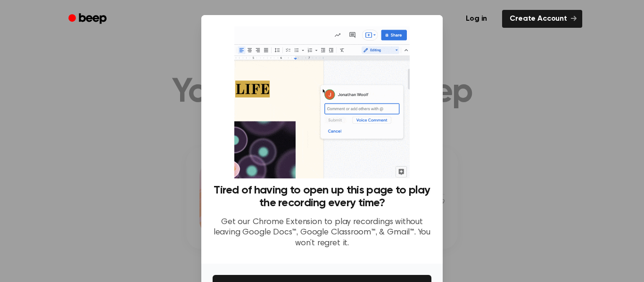 The width and height of the screenshot is (644, 282). Describe the element at coordinates (476, 19) in the screenshot. I see `a: Log in` at that location.